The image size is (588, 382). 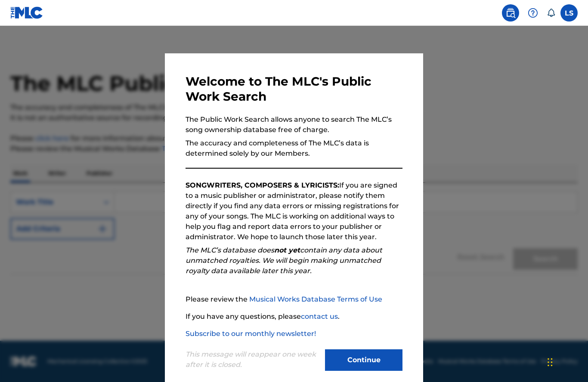 I want to click on div: Notifications, so click(x=551, y=13).